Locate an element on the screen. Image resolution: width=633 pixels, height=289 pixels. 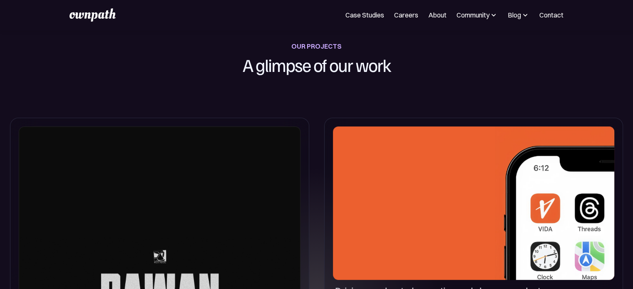
a: About is located at coordinates (438, 15).